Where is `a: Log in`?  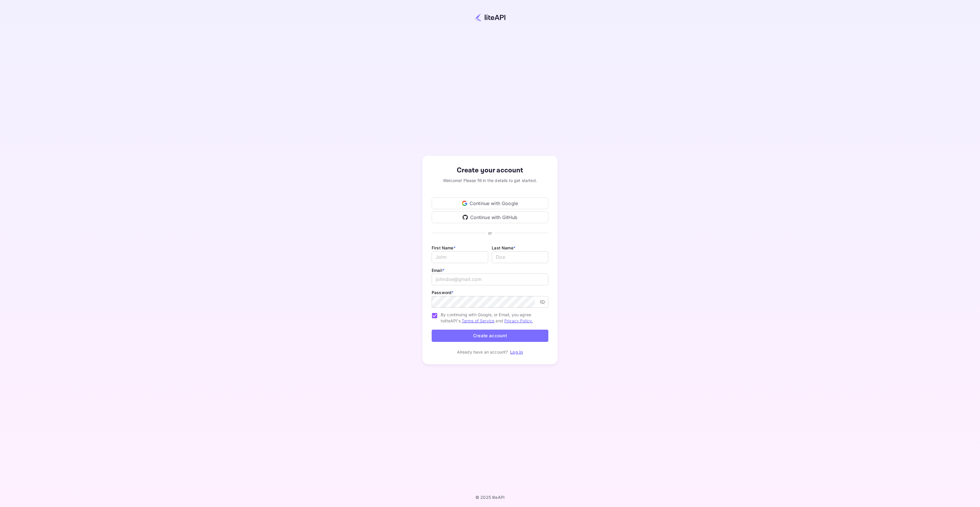
a: Log in is located at coordinates (517, 352).